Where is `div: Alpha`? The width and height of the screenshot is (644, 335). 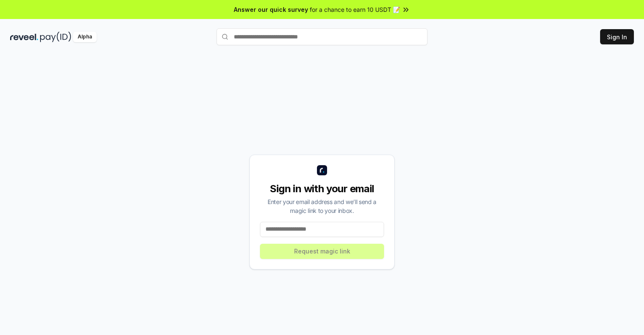 div: Alpha is located at coordinates (85, 37).